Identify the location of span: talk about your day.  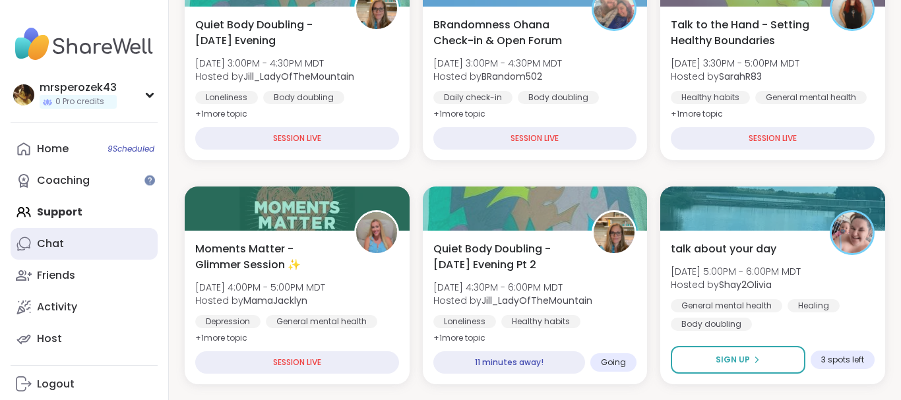
(723, 249).